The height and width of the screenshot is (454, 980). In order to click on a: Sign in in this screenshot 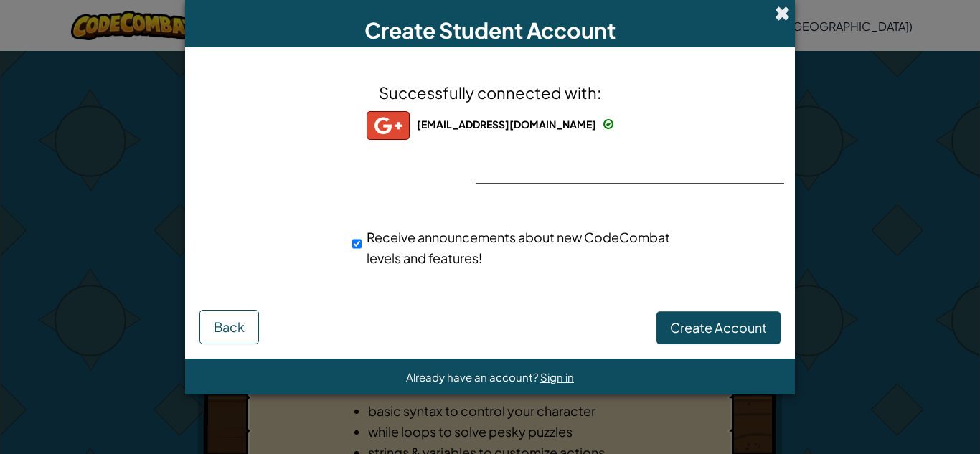, I will do `click(556, 377)`.